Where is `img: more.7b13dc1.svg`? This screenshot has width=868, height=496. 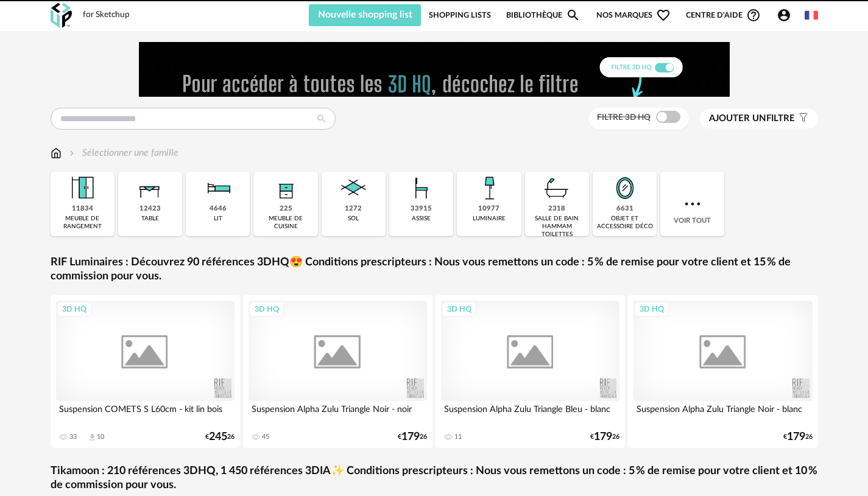
img: more.7b13dc1.svg is located at coordinates (692, 204).